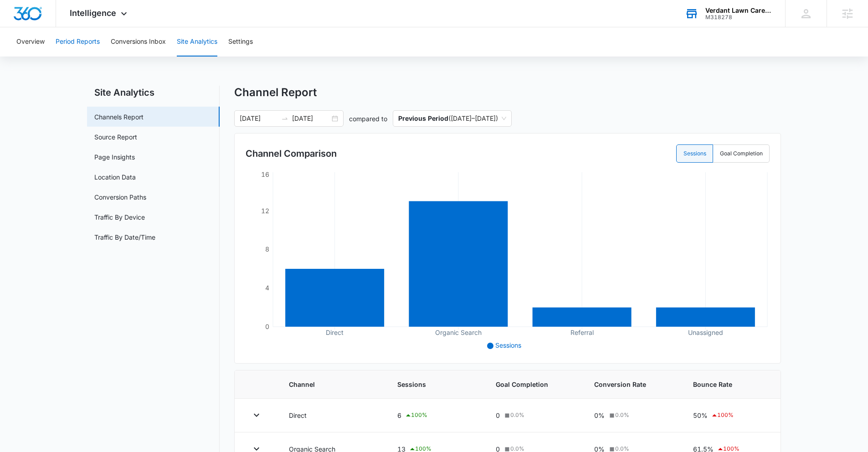 This screenshot has width=868, height=452. What do you see at coordinates (119, 117) in the screenshot?
I see `a: Channels Report` at bounding box center [119, 117].